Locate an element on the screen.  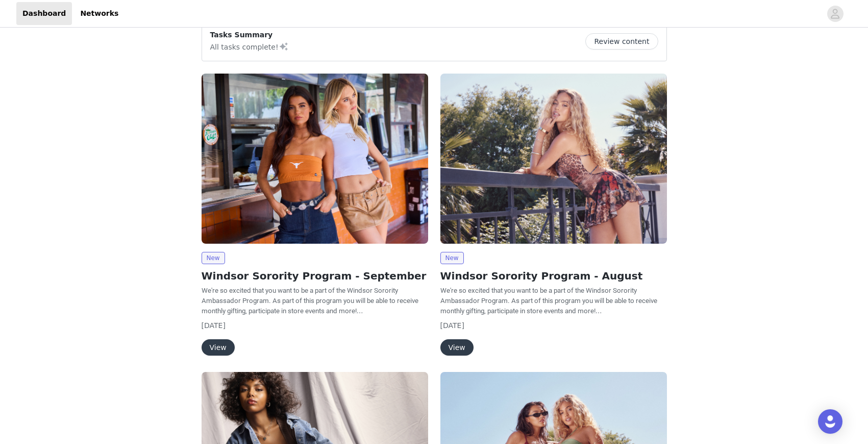
a: Dashboard is located at coordinates (44, 14).